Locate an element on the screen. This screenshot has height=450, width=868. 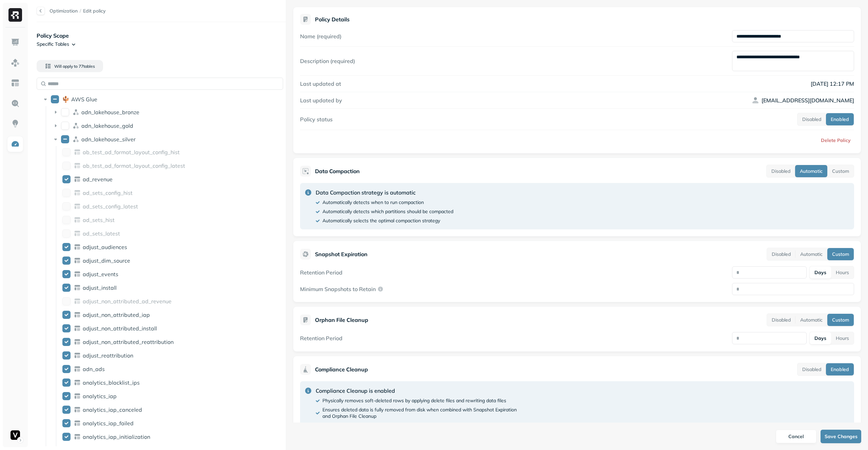
img: Ryft is located at coordinates (16, 15).